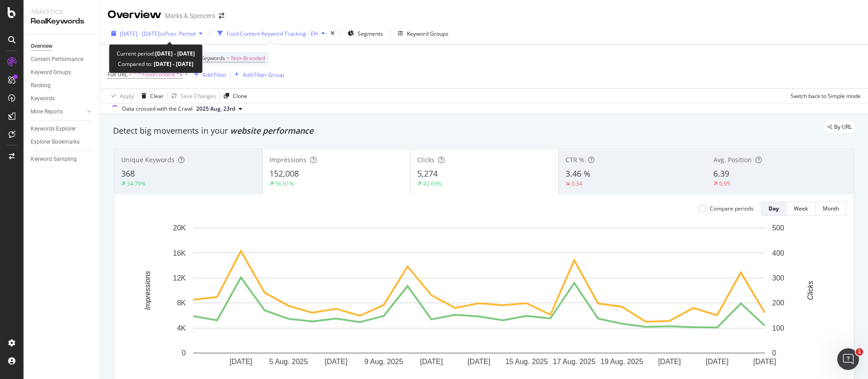  Describe the element at coordinates (272, 33) in the screenshot. I see `div: Food Content Keyword Tracking - EH` at that location.